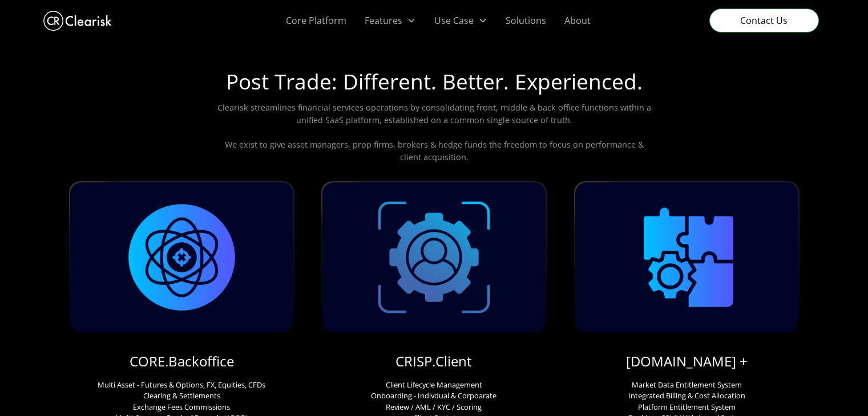 This screenshot has height=416, width=868. I want to click on h1: Post Trade: Different. Better. Experienced., so click(434, 85).